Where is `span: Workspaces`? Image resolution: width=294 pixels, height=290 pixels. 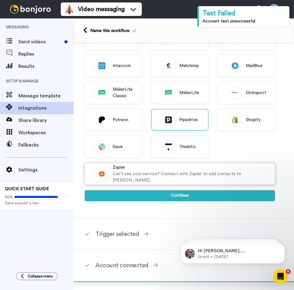
span: Workspaces is located at coordinates (46, 133).